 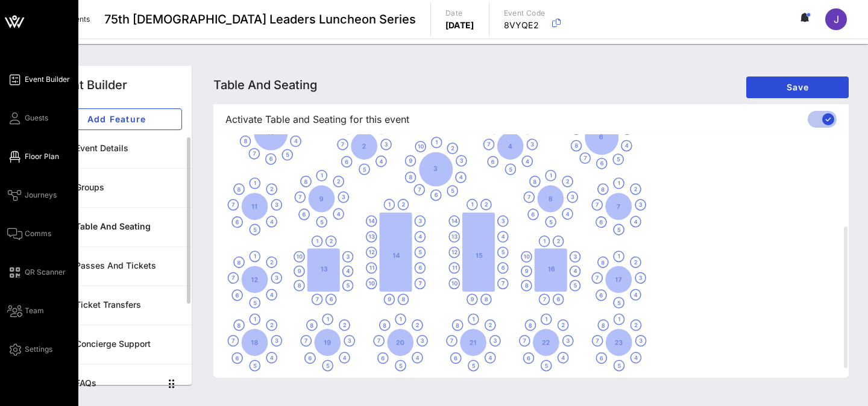 What do you see at coordinates (524, 25) in the screenshot?
I see `p: 8VYQE2` at bounding box center [524, 25].